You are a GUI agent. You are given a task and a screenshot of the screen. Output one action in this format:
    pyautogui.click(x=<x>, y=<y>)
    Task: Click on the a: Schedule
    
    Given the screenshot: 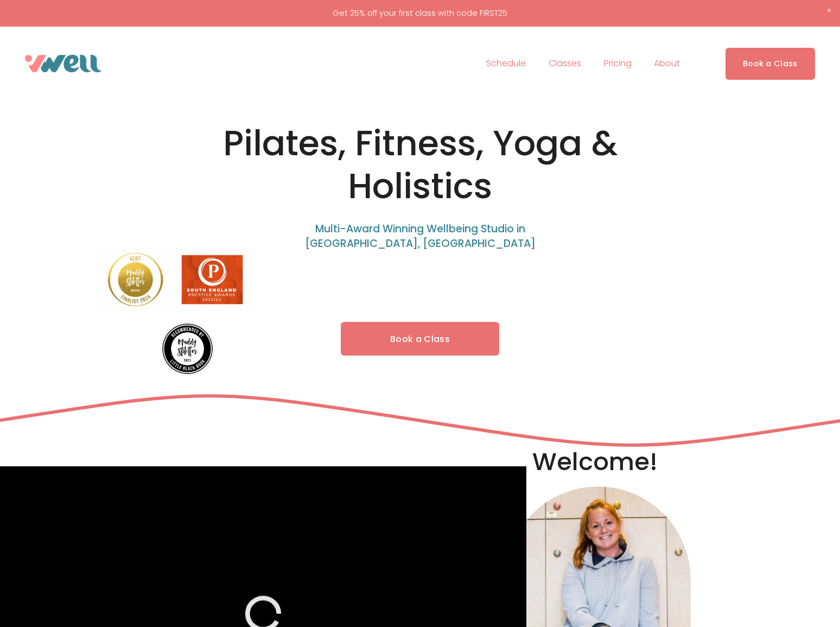 What is the action you would take?
    pyautogui.click(x=506, y=63)
    